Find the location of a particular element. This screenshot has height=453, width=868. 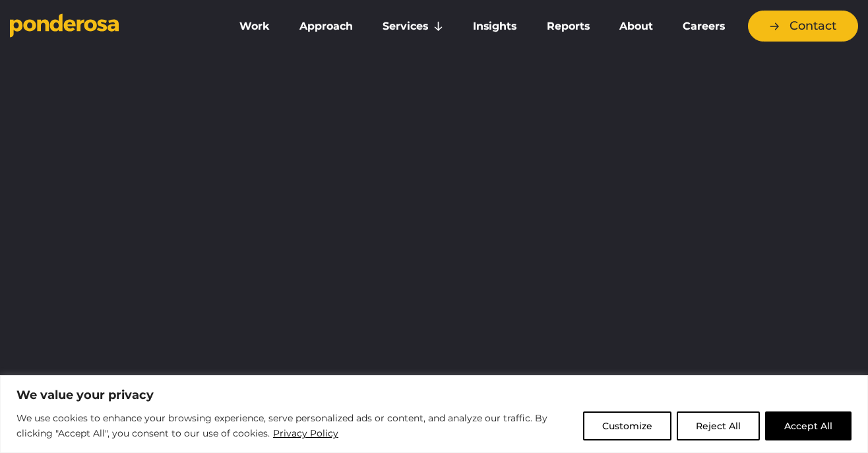

a: Approach is located at coordinates (326, 27).